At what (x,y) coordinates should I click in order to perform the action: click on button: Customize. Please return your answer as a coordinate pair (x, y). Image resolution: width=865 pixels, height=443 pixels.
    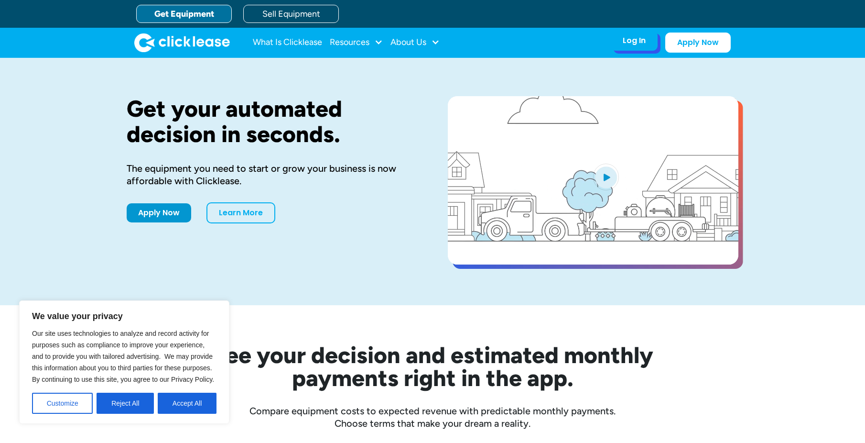
    Looking at the image, I should click on (62, 403).